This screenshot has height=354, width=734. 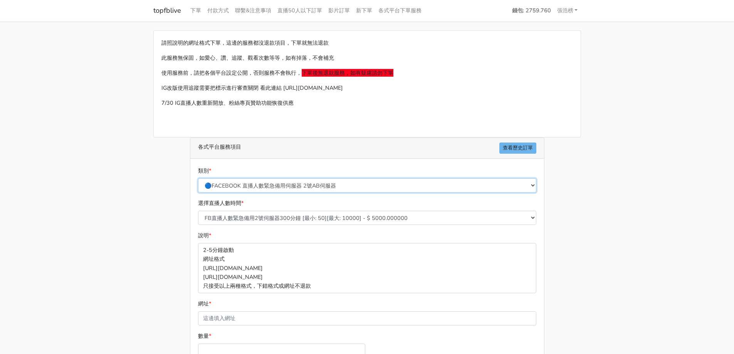 What do you see at coordinates (196, 10) in the screenshot?
I see `a: 下單` at bounding box center [196, 10].